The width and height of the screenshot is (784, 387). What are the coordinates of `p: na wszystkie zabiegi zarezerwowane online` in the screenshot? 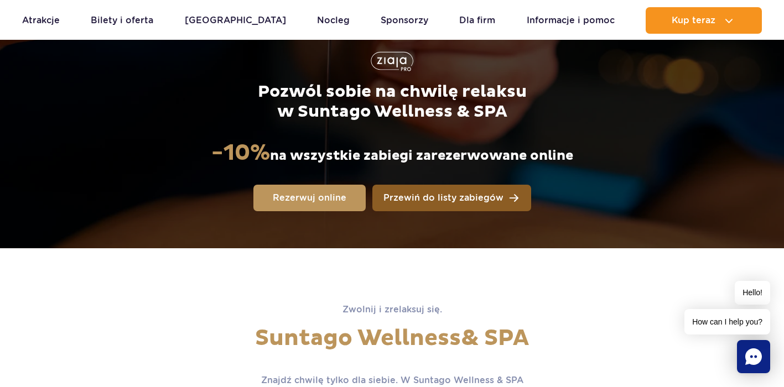 It's located at (392, 153).